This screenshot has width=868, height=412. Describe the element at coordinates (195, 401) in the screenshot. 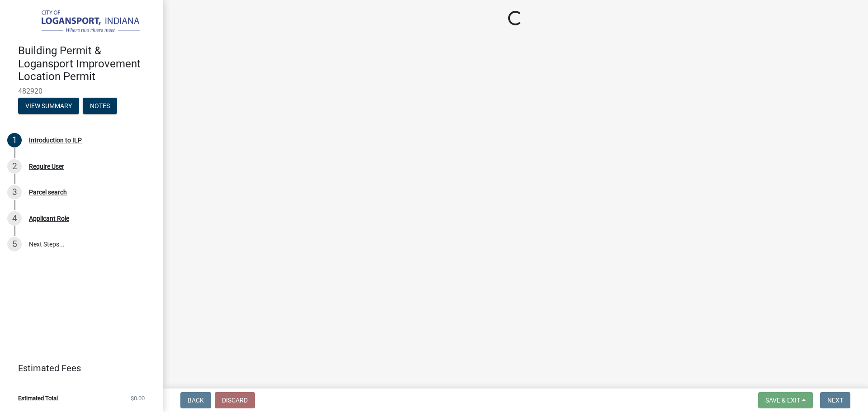

I see `button: Back` at that location.